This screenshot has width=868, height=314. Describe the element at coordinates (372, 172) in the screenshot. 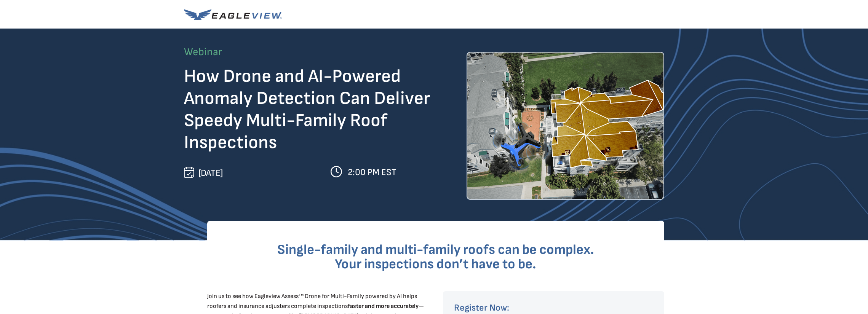

I see `span: 2:00 PM EST` at that location.